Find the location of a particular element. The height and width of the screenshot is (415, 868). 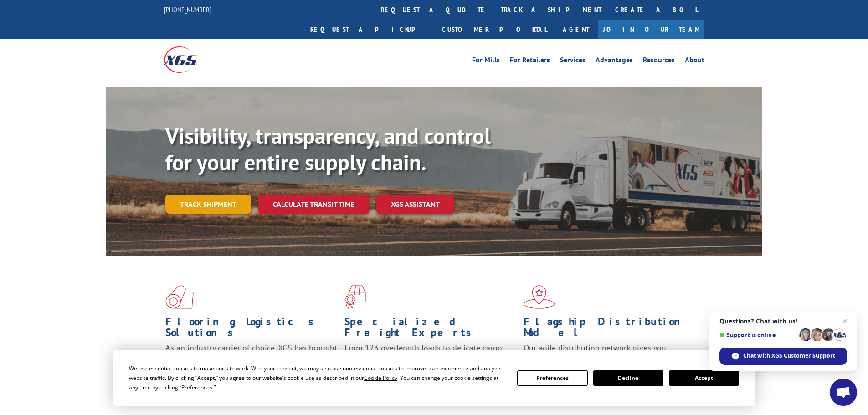

p: From 123 overlength loads to delicate cargo, our experienced staff knows the best way to move you... is located at coordinates (431, 363).